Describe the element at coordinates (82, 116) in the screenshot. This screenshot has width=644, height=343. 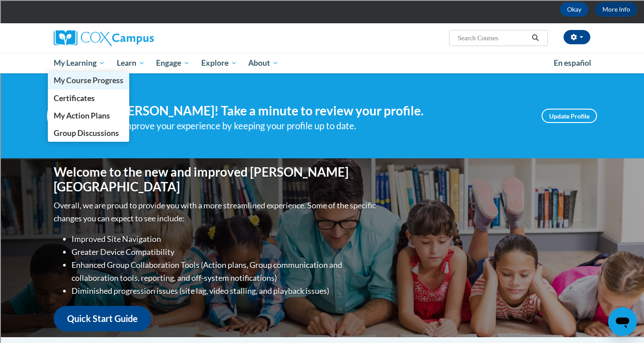
I see `span: My Action Plans` at that location.